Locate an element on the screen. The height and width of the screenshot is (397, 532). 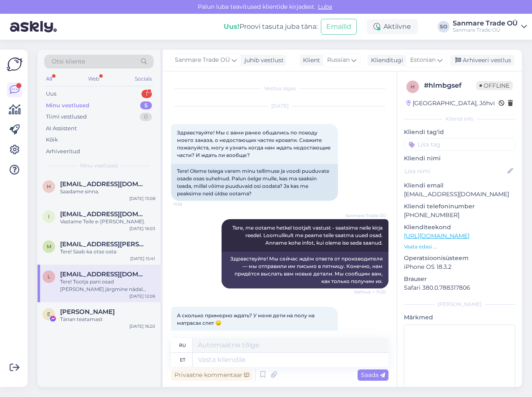
div: Socials is located at coordinates (143, 79).